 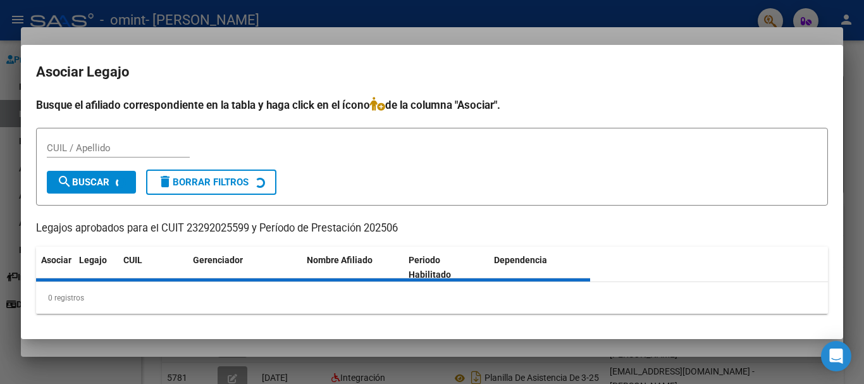 What do you see at coordinates (446, 267) in the screenshot?
I see `datatable-header-cell: Periodo Habilitado` at bounding box center [446, 267].